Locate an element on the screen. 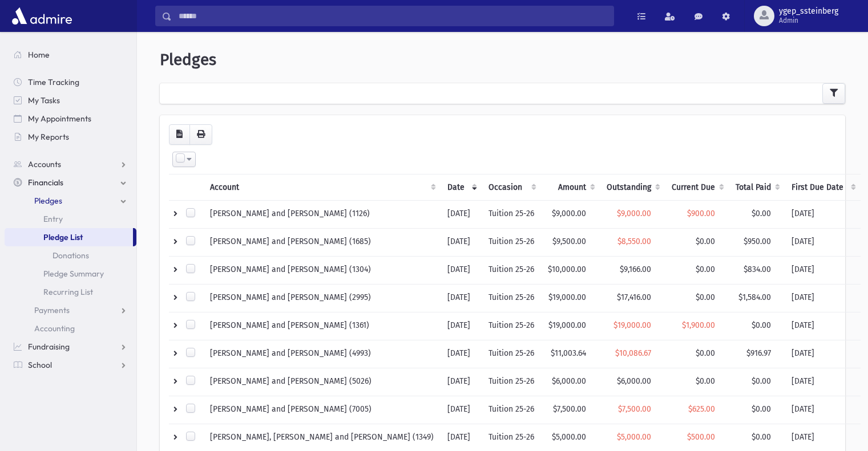 This screenshot has width=868, height=451. a: Fundraising is located at coordinates (70, 347).